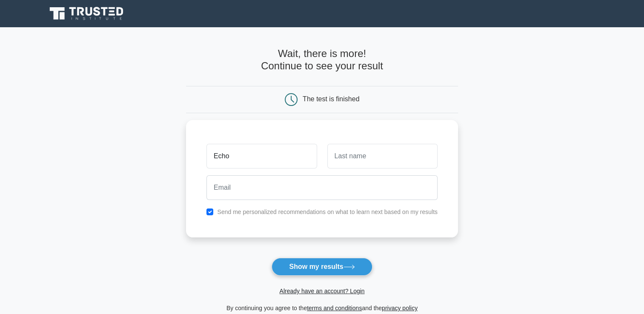 This screenshot has height=314, width=644. What do you see at coordinates (382, 156) in the screenshot?
I see `input: Last name` at bounding box center [382, 156].